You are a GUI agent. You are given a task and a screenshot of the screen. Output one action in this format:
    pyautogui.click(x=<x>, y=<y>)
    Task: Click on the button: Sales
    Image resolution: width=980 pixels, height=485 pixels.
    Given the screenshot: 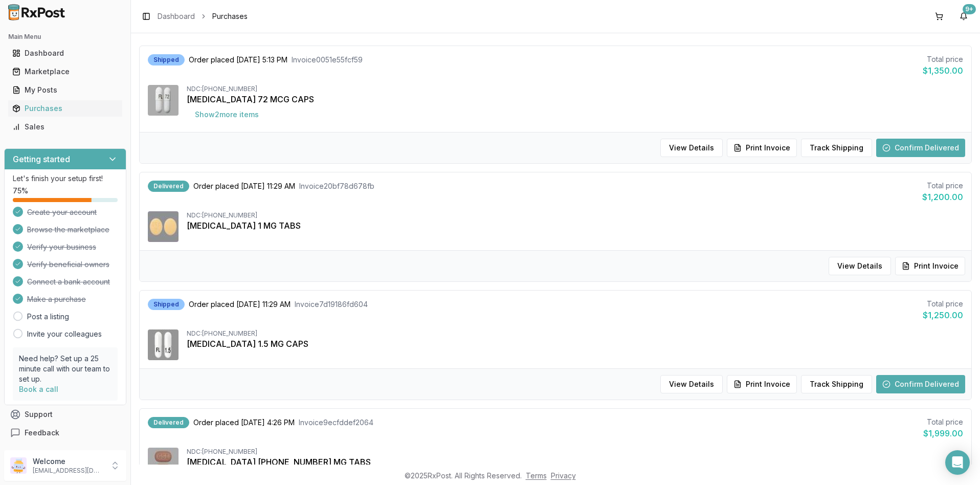 What is the action you would take?
    pyautogui.click(x=65, y=127)
    